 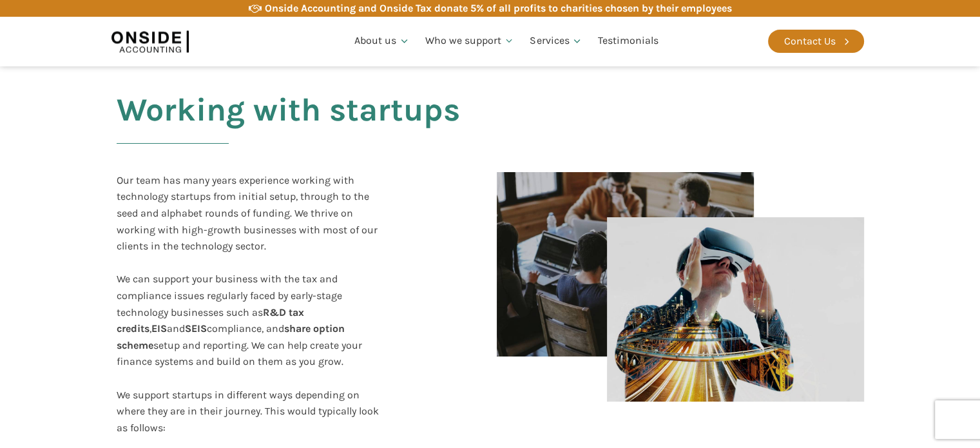 I want to click on b: EIS, so click(x=159, y=328).